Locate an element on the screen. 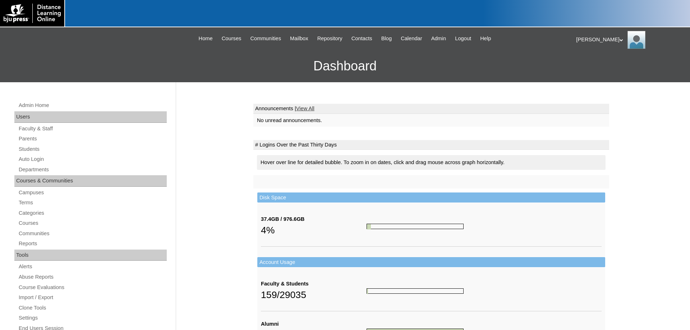 The height and width of the screenshot is (330, 690). div: 37.4GB / 976.6GB is located at coordinates (314, 219).